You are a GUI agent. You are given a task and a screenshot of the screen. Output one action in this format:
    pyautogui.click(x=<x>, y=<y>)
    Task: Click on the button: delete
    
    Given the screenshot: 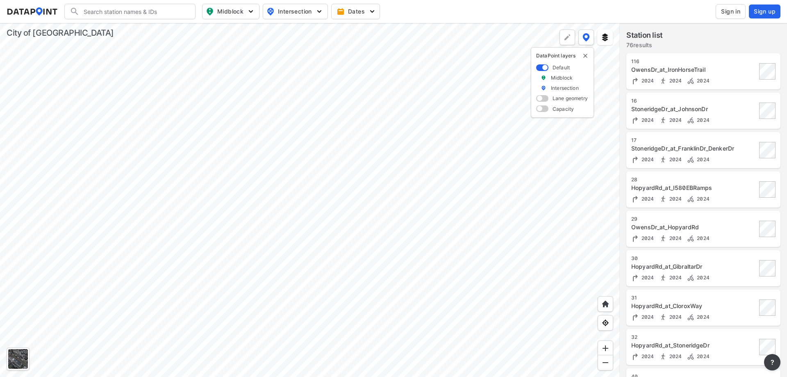 What is the action you would take?
    pyautogui.click(x=585, y=56)
    